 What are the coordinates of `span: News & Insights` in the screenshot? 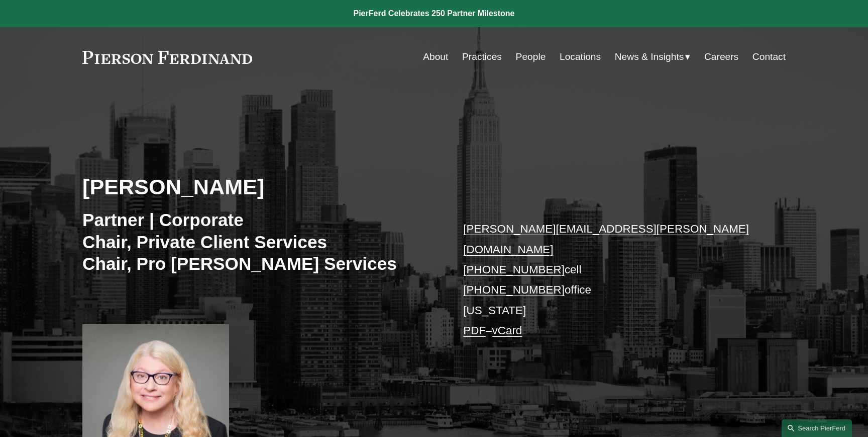 It's located at (649, 57).